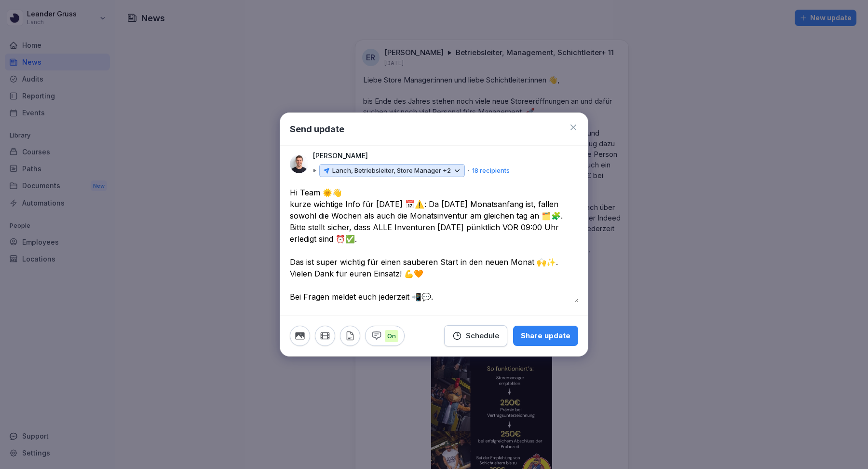 The width and height of the screenshot is (868, 469). I want to click on button: Schedule, so click(475, 336).